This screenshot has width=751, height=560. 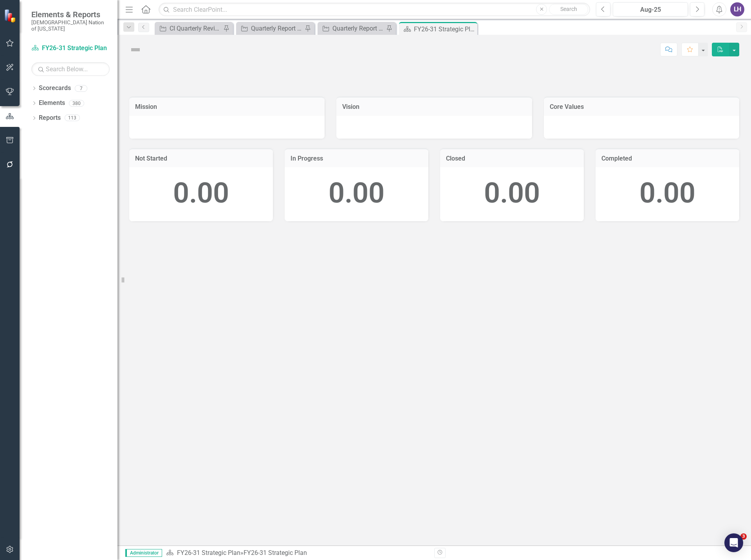 What do you see at coordinates (641, 107) in the screenshot?
I see `h3: Core Values` at bounding box center [641, 107].